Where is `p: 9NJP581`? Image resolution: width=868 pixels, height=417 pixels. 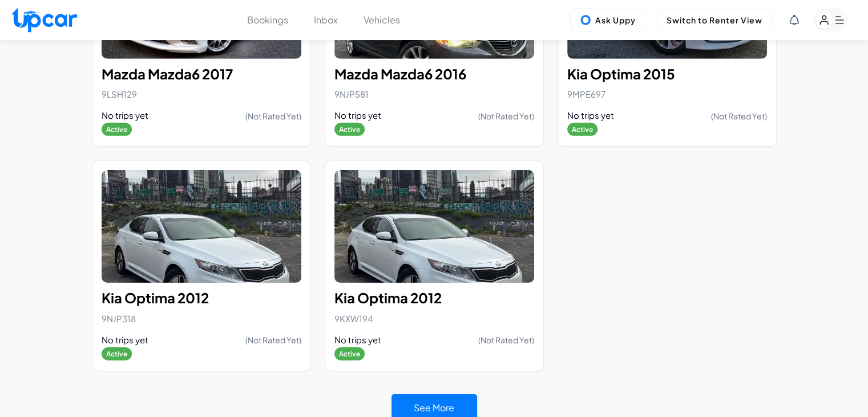
p: 9NJP581 is located at coordinates (434, 94).